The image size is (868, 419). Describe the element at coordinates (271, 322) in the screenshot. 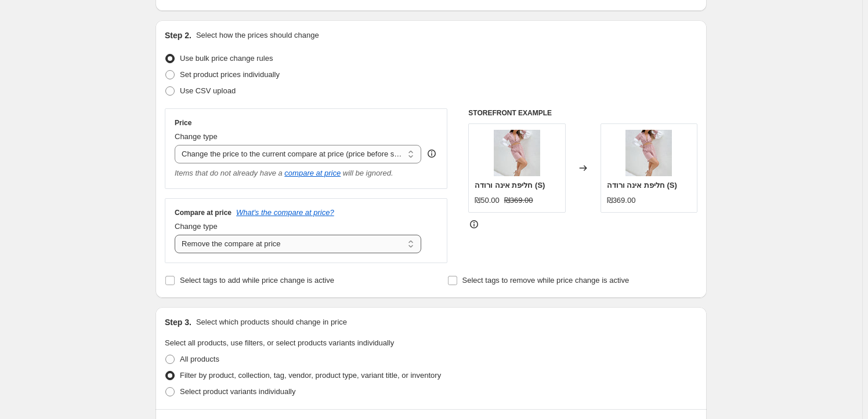

I see `p: Select which products should change in price` at that location.